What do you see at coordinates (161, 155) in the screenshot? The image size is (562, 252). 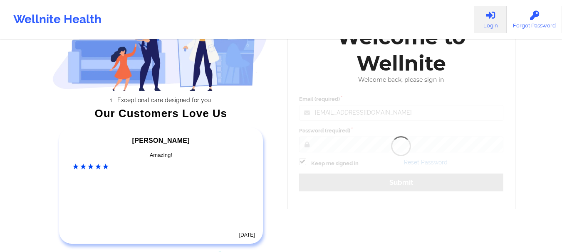 I see `div: Amazing!` at bounding box center [161, 155].